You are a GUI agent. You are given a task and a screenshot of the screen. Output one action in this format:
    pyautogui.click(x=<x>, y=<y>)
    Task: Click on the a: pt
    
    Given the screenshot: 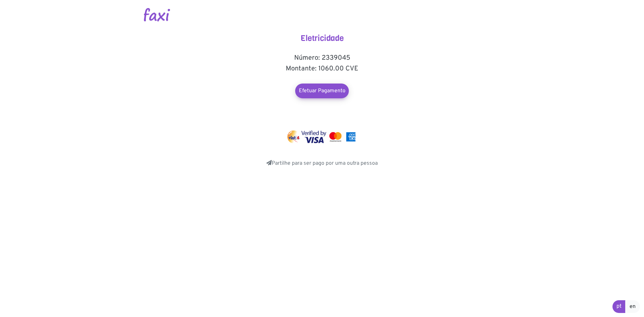 What is the action you would take?
    pyautogui.click(x=619, y=307)
    